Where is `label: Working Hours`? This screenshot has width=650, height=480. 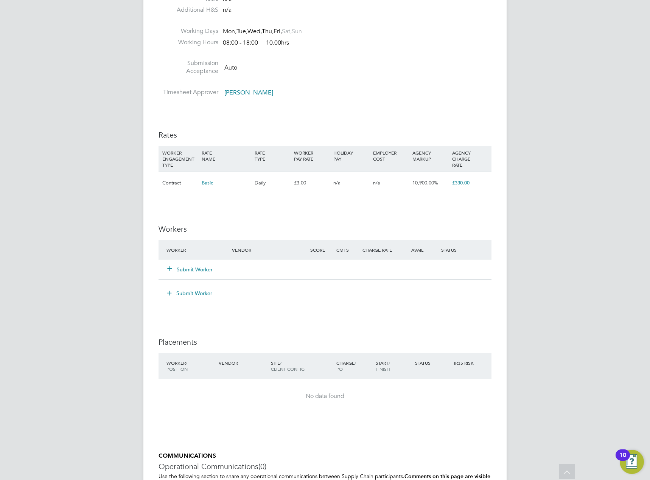
label: Working Hours is located at coordinates (188, 42).